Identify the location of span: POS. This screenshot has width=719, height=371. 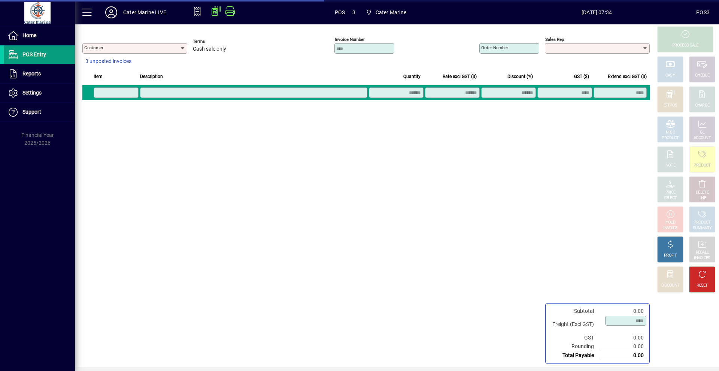
(340, 12).